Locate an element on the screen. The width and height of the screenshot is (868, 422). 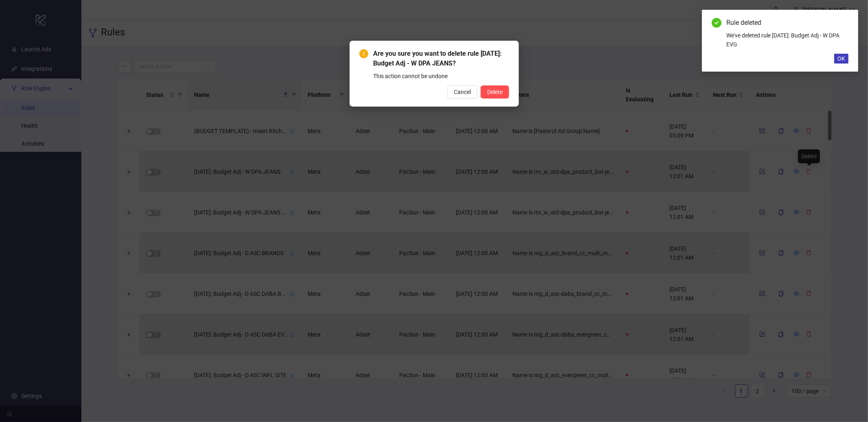
button: Cancel is located at coordinates (463, 92).